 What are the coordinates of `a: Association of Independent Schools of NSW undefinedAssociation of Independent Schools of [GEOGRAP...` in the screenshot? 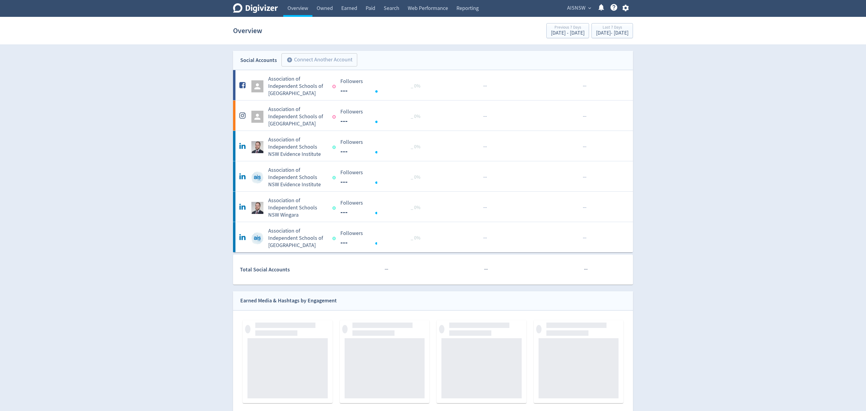 It's located at (433, 237).